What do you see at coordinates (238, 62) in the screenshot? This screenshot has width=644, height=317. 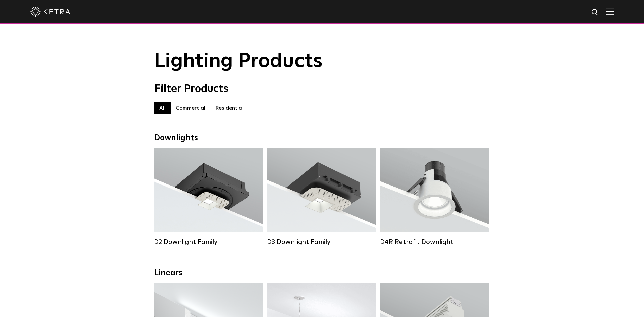 I see `span: Lighting Products` at bounding box center [238, 62].